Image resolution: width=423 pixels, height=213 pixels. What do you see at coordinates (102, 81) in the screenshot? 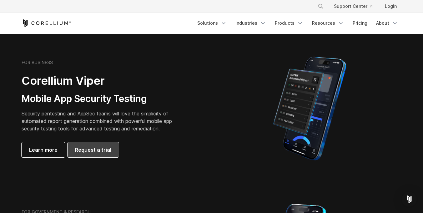
I see `h2: Corellium Viper` at bounding box center [102, 81].